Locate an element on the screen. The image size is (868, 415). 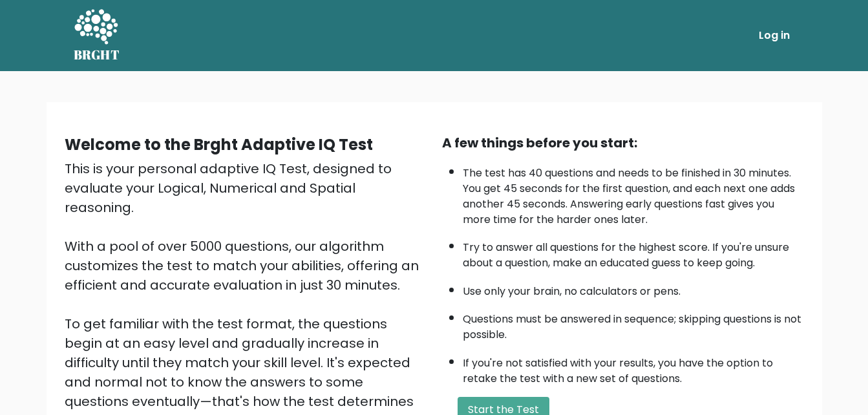
li: Questions must be answered in sequence; skipping questions is not possible. is located at coordinates (634, 324).